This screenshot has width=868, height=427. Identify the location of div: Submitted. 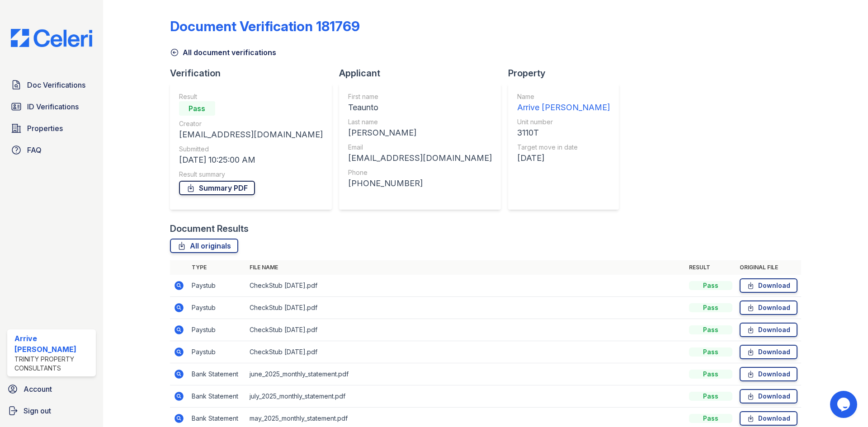
(251, 149).